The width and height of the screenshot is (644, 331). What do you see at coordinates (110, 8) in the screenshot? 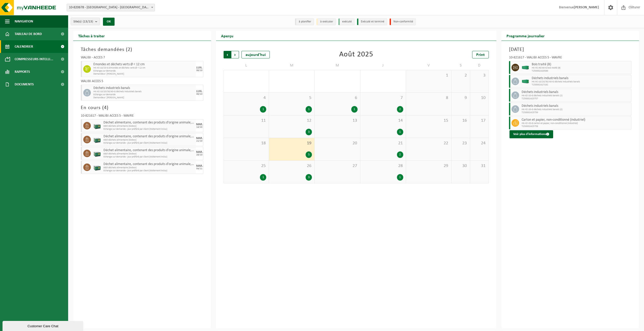
I see `span: 10-820678 - WALIBI - WAVRE` at bounding box center [110, 8].